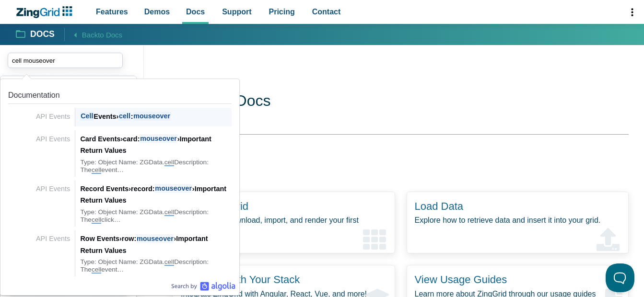  I want to click on strong: Docs, so click(42, 35).